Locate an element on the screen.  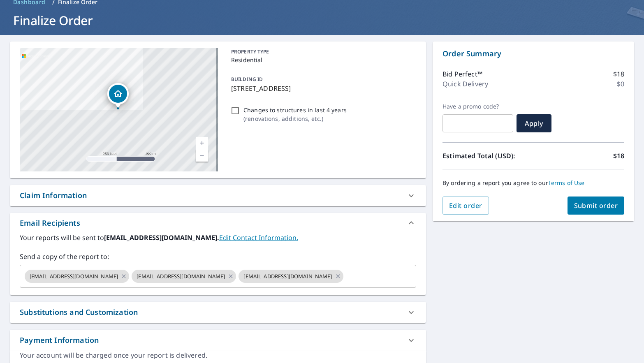
a: Current Level 17, Zoom Out is located at coordinates (202, 155).